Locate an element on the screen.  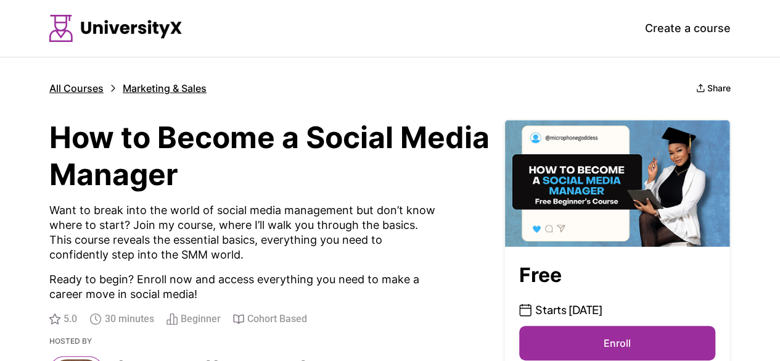
p: Marketing & Sales is located at coordinates (165, 88).